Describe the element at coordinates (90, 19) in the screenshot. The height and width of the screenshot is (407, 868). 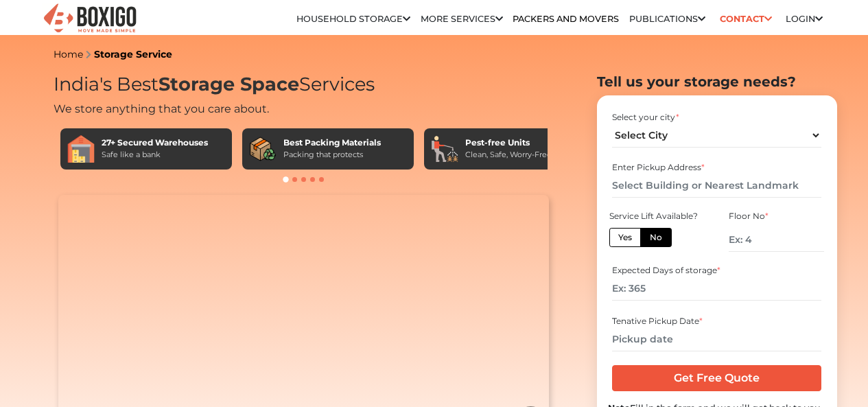
I see `img: Boxigo` at that location.